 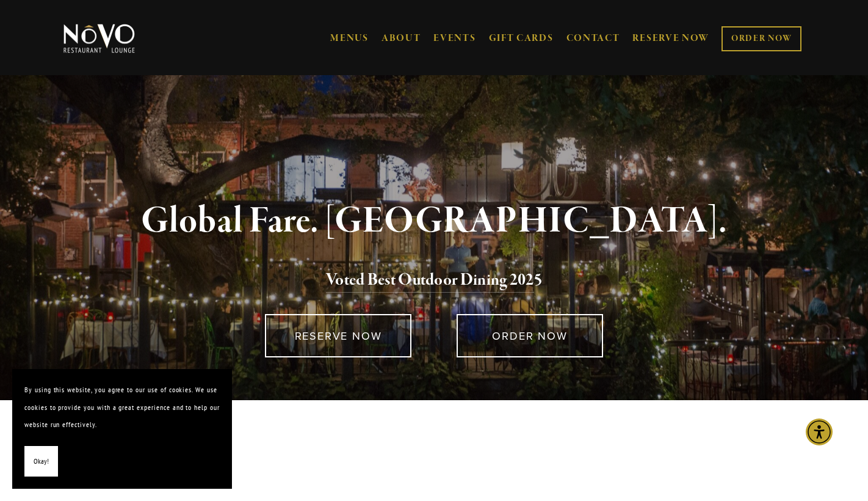 I want to click on a: GIFT CARDS, so click(x=521, y=39).